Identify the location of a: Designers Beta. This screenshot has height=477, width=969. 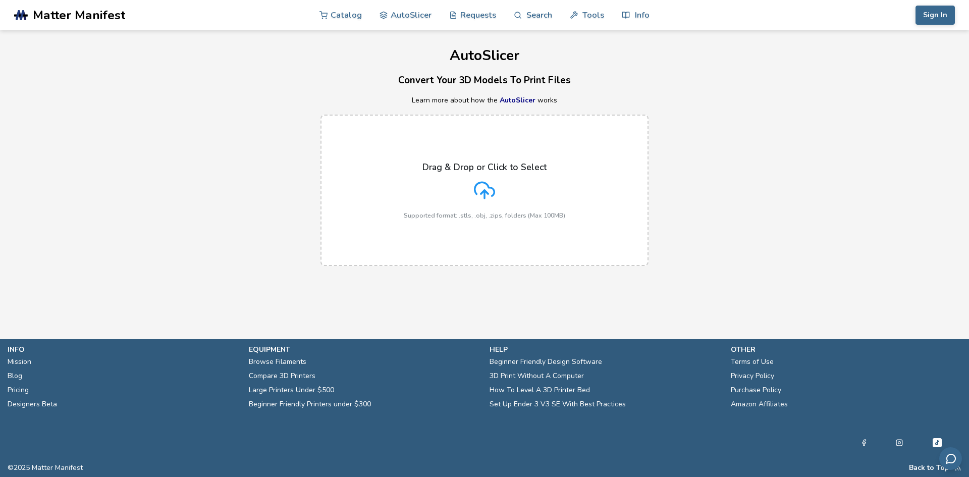
(32, 404).